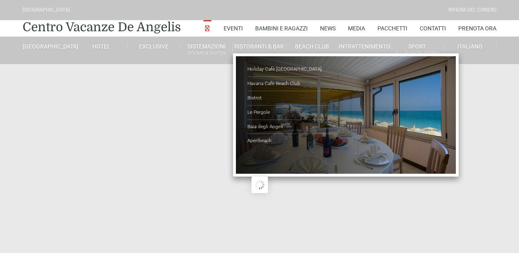 This screenshot has width=519, height=253. I want to click on a: SportAll Season Tennis, so click(417, 50).